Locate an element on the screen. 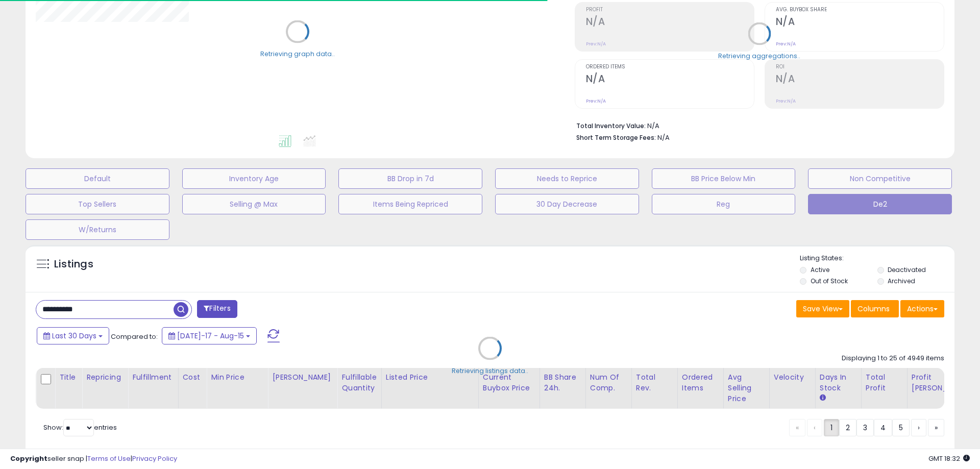 Image resolution: width=980 pixels, height=469 pixels. button: Default is located at coordinates (97, 179).